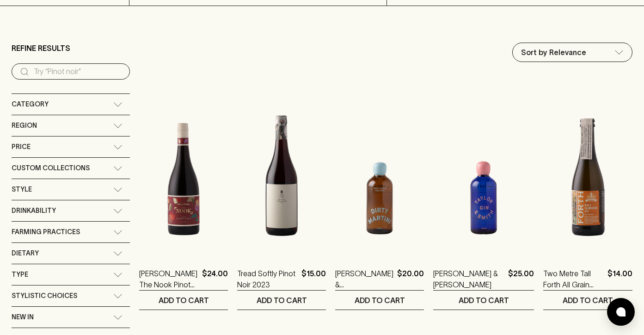 The width and height of the screenshot is (644, 335). I want to click on p: Two Metre Tall Forth All Grain Farmhouse Ale, so click(573, 279).